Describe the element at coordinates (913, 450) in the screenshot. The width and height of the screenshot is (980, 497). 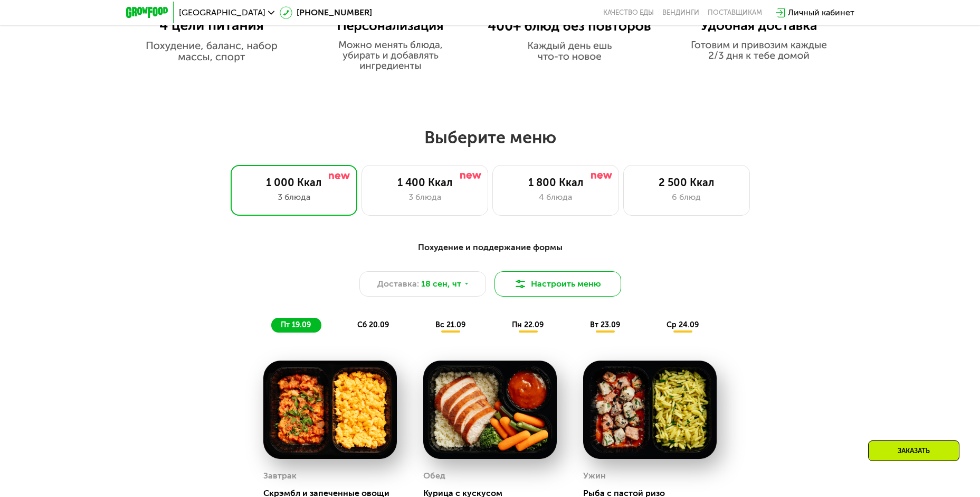
I see `div: Заказать` at that location.